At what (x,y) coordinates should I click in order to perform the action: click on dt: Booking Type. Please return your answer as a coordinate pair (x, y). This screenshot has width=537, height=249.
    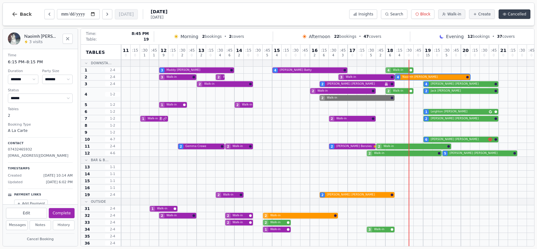
    Looking at the image, I should click on (40, 125).